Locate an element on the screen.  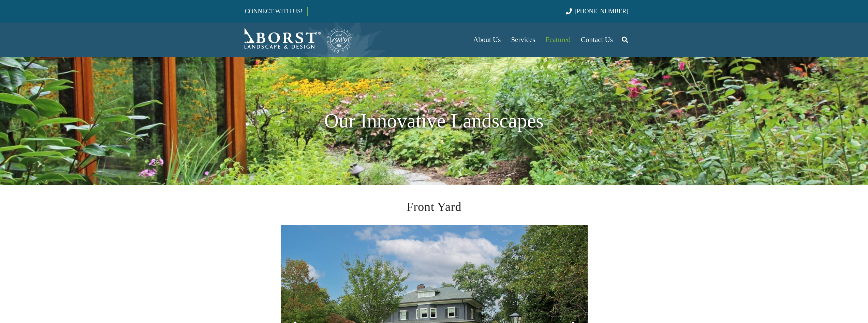
a: About Us is located at coordinates (487, 40).